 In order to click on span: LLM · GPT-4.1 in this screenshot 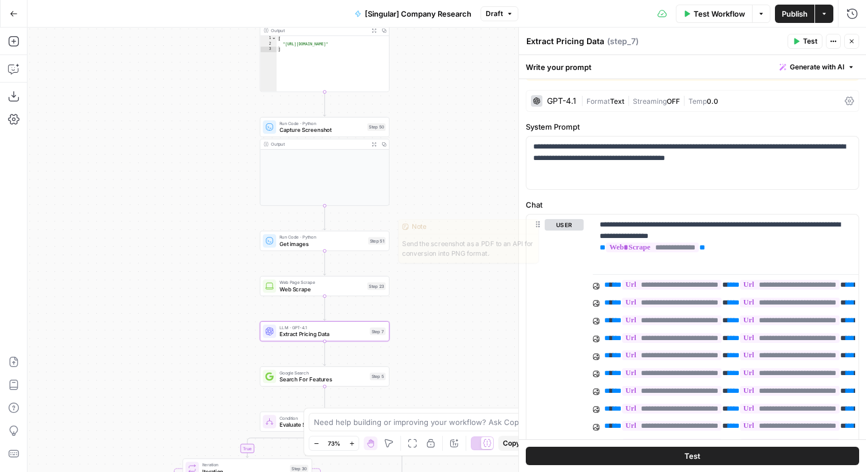, I will do `click(323, 327)`.